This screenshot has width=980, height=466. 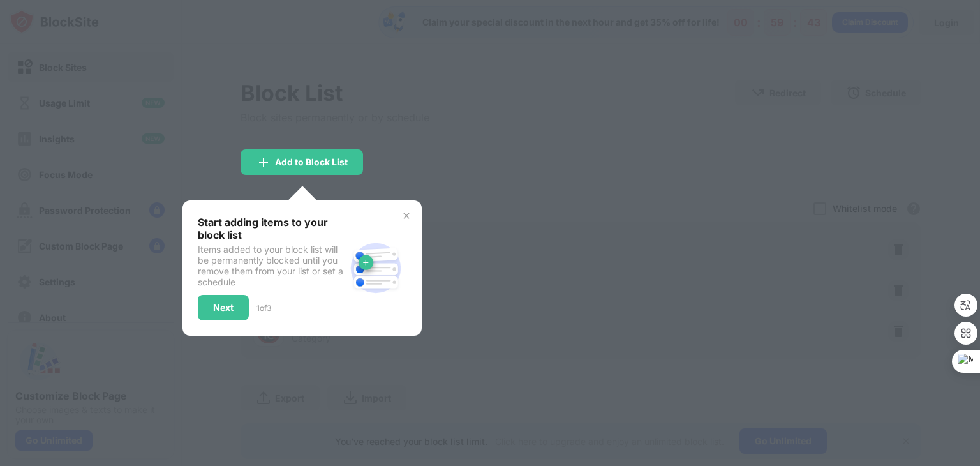 What do you see at coordinates (223, 308) in the screenshot?
I see `div: Next` at bounding box center [223, 308].